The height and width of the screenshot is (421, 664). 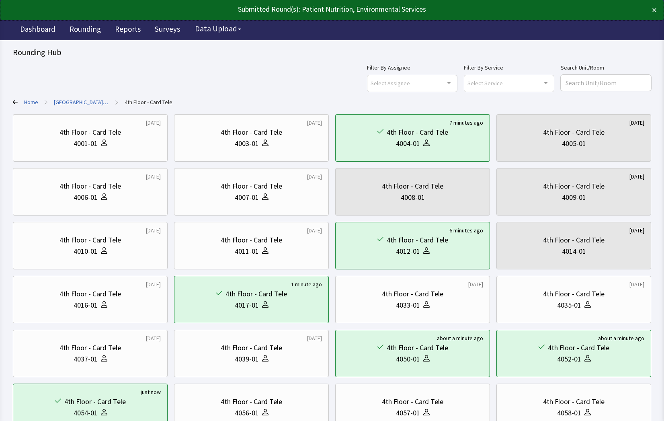 What do you see at coordinates (86, 305) in the screenshot?
I see `div: 4016-01` at bounding box center [86, 305].